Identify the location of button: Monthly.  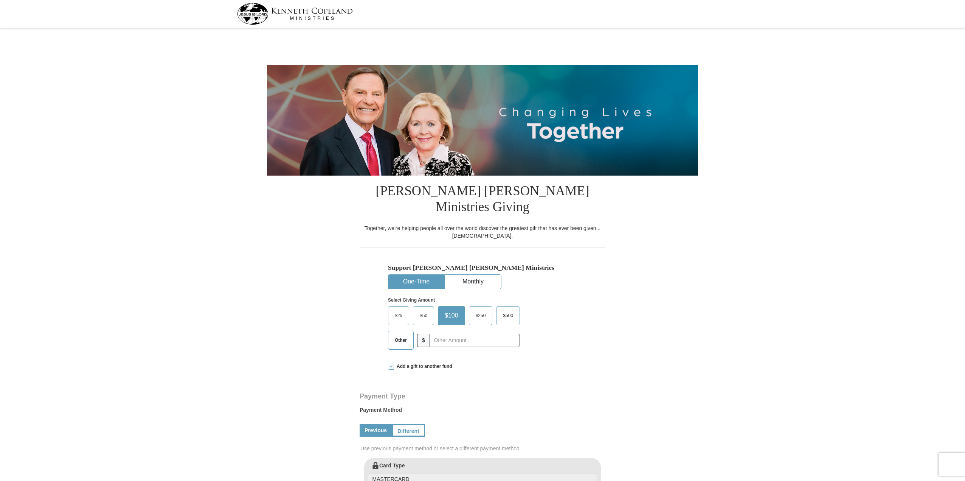
(473, 281).